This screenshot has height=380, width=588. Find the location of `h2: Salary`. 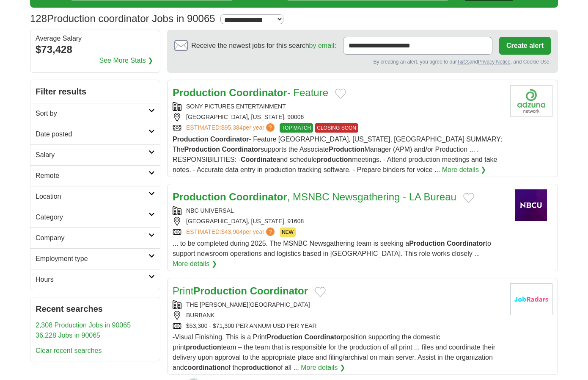

h2: Salary is located at coordinates (92, 155).